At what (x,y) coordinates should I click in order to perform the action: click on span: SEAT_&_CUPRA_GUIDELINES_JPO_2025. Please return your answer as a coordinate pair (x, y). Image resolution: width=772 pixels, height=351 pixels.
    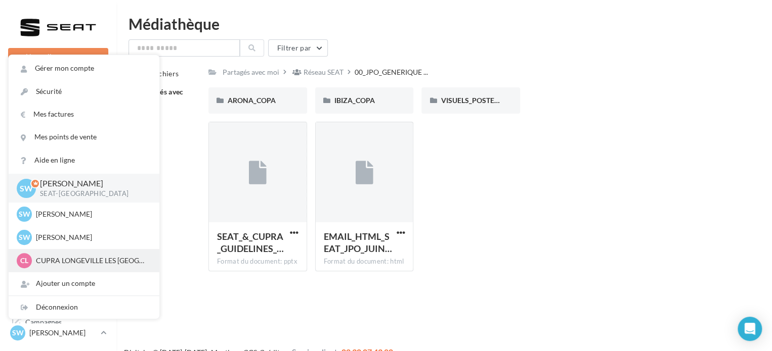
    Looking at the image, I should click on (250, 243).